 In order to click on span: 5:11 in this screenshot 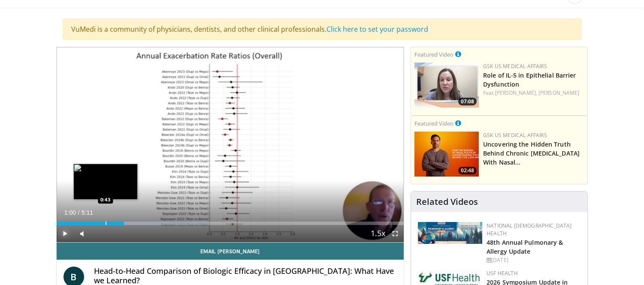, I will do `click(87, 212)`.